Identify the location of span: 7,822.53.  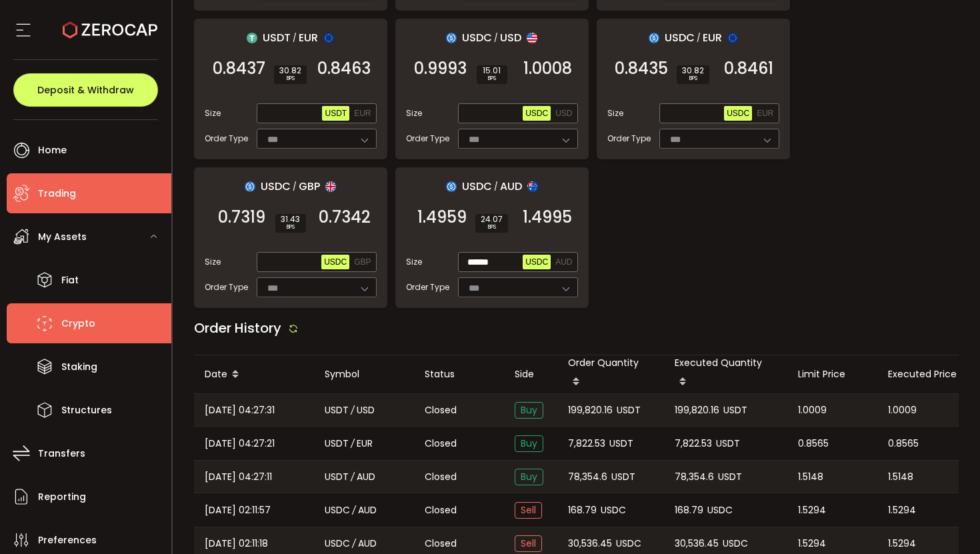
(693, 443).